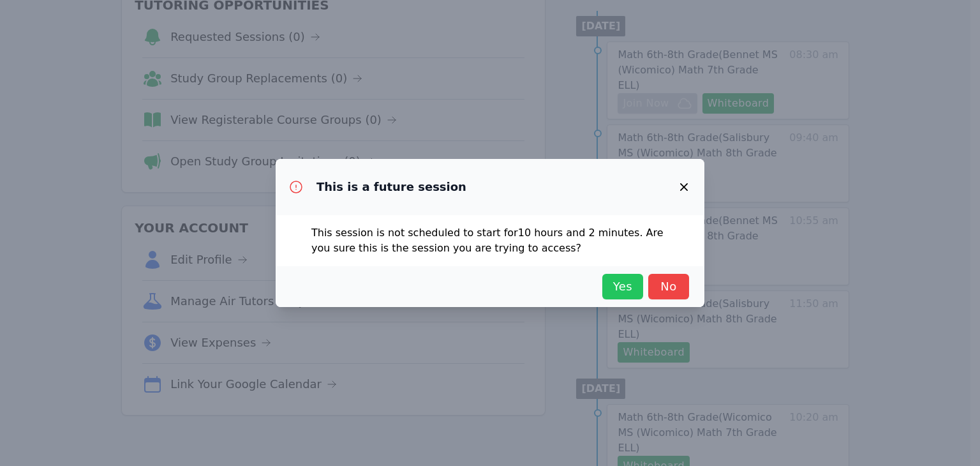 This screenshot has height=466, width=980. What do you see at coordinates (622, 287) in the screenshot?
I see `span: Yes` at bounding box center [622, 287].